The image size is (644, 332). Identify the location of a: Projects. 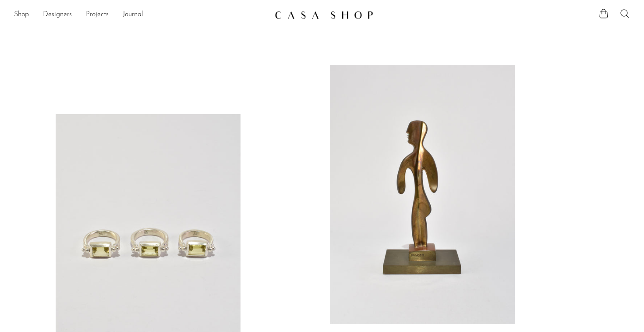
(98, 15).